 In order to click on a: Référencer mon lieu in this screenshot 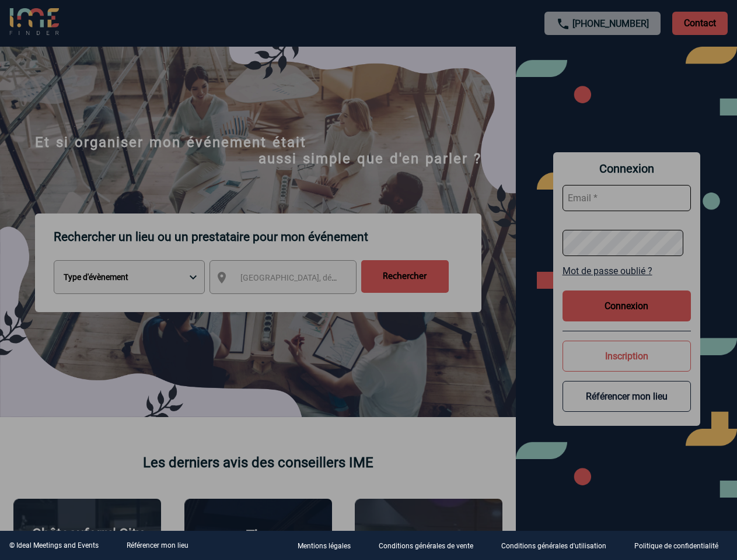, I will do `click(158, 546)`.